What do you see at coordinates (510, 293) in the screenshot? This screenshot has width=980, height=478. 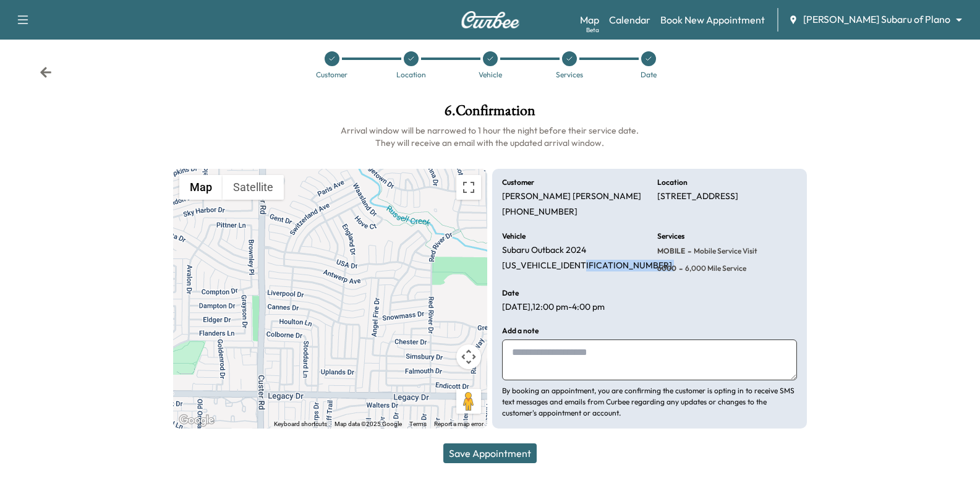 I see `h6: Date` at bounding box center [510, 293].